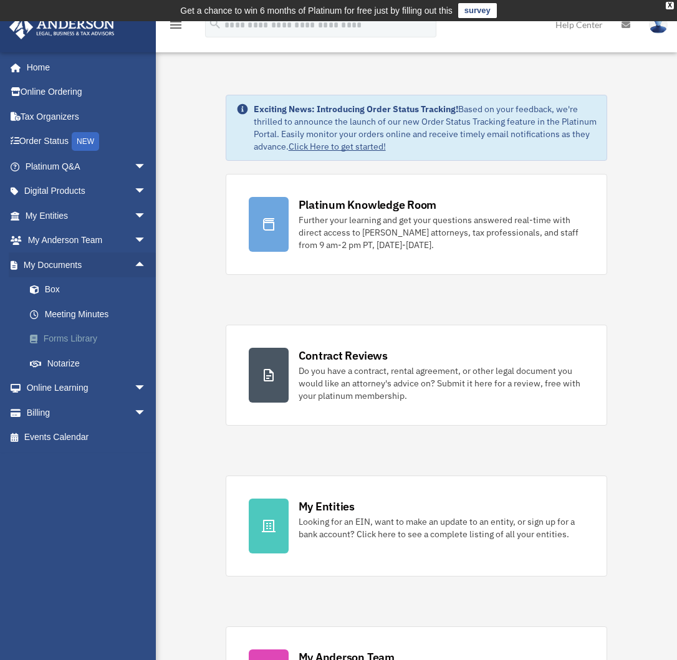  What do you see at coordinates (87, 117) in the screenshot?
I see `a: Tax Organizers` at bounding box center [87, 117].